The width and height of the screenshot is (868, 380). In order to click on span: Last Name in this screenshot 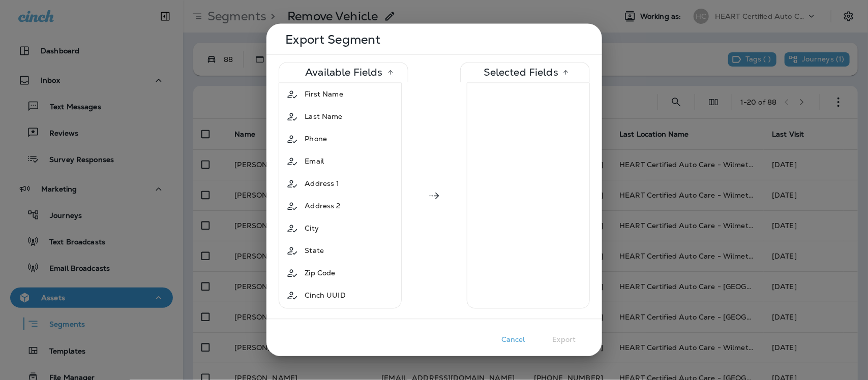, I will do `click(324, 117)`.